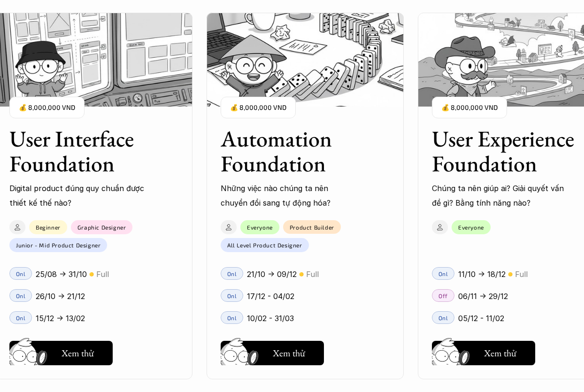  What do you see at coordinates (505, 151) in the screenshot?
I see `h3: User Experience Foundation` at bounding box center [505, 151].